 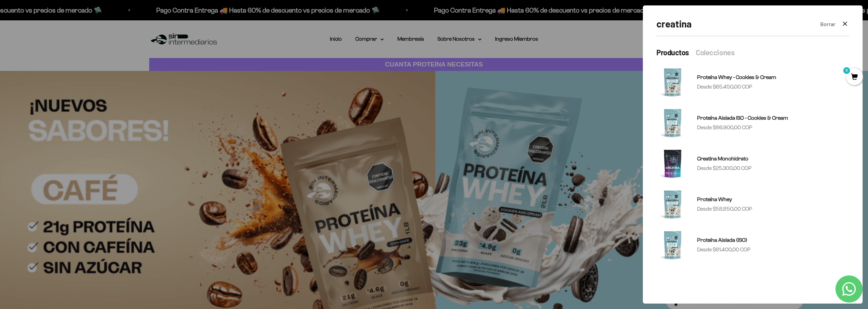 What do you see at coordinates (723, 159) in the screenshot?
I see `span: Creatina Monohidrato` at bounding box center [723, 159].